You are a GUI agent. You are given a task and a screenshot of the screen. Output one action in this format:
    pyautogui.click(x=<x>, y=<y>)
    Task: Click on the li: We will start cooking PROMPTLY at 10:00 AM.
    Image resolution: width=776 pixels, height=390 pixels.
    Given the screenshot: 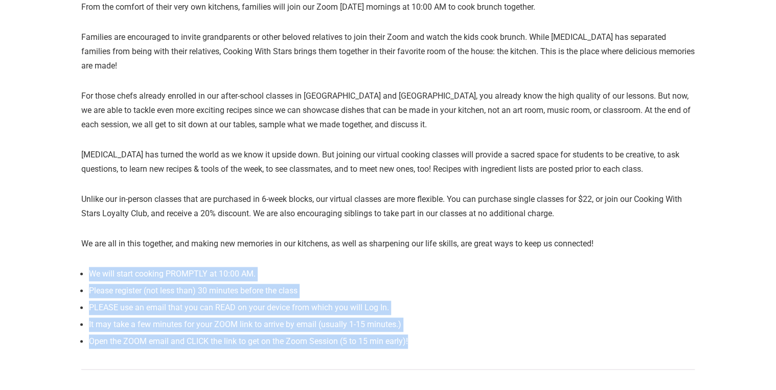 What is the action you would take?
    pyautogui.click(x=391, y=274)
    